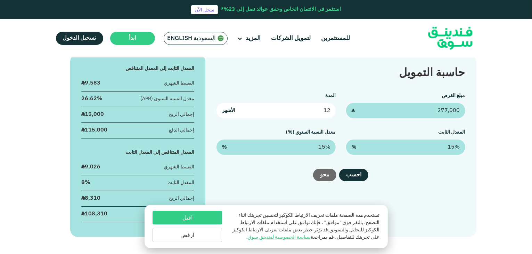  What do you see at coordinates (132, 38) in the screenshot?
I see `span: ابدأ` at bounding box center [132, 38].